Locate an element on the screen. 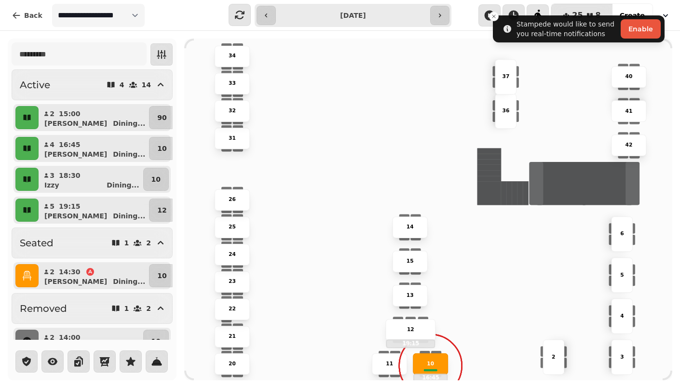 The image size is (680, 388). span: Back is located at coordinates (33, 15).